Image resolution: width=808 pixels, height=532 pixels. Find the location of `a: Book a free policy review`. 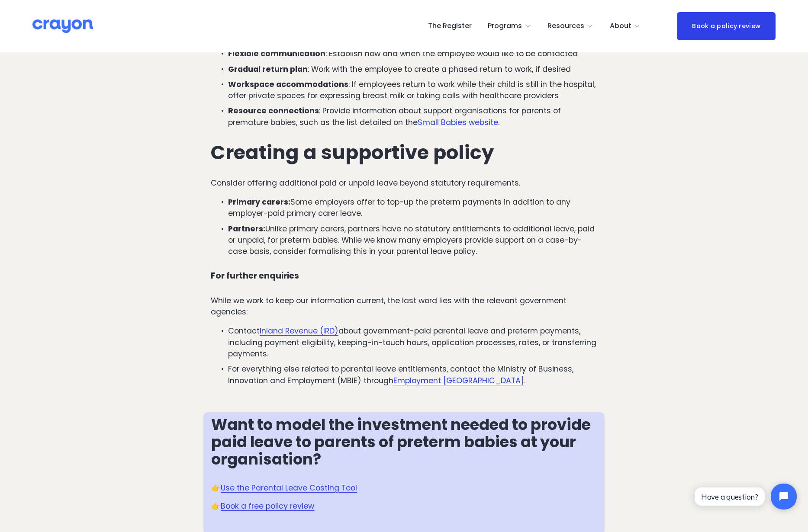

a: Book a free policy review is located at coordinates (267, 506).